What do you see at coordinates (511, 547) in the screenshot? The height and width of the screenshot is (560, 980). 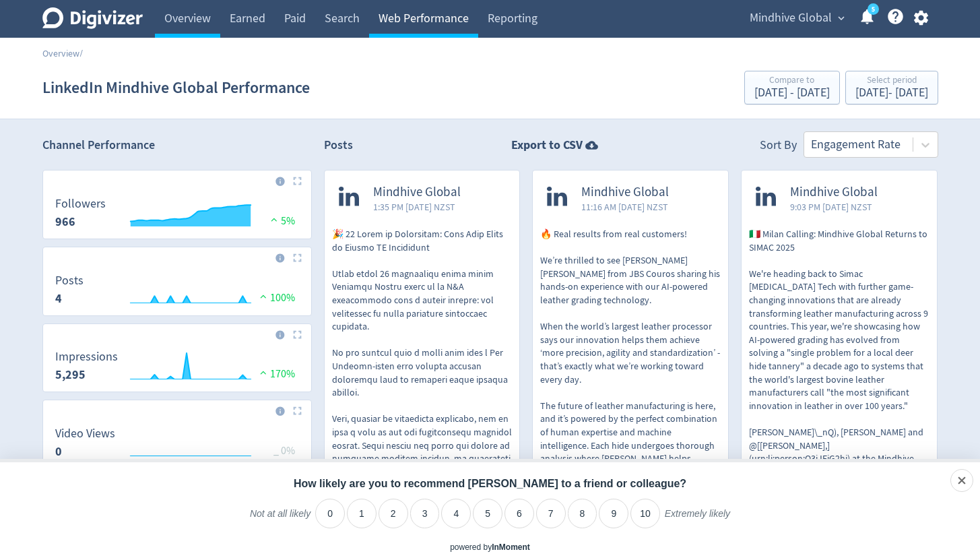 I see `a: InMoment` at bounding box center [511, 547].